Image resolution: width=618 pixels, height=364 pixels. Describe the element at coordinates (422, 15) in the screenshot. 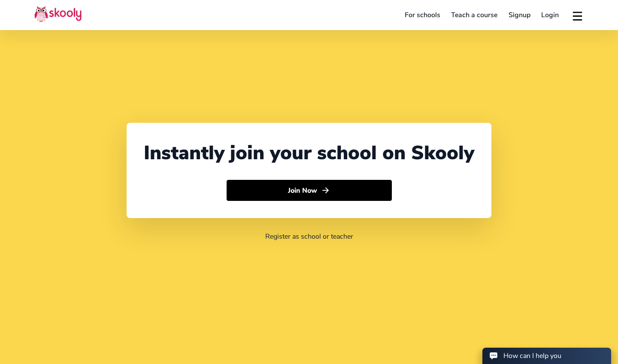

I see `a: For schools` at that location.